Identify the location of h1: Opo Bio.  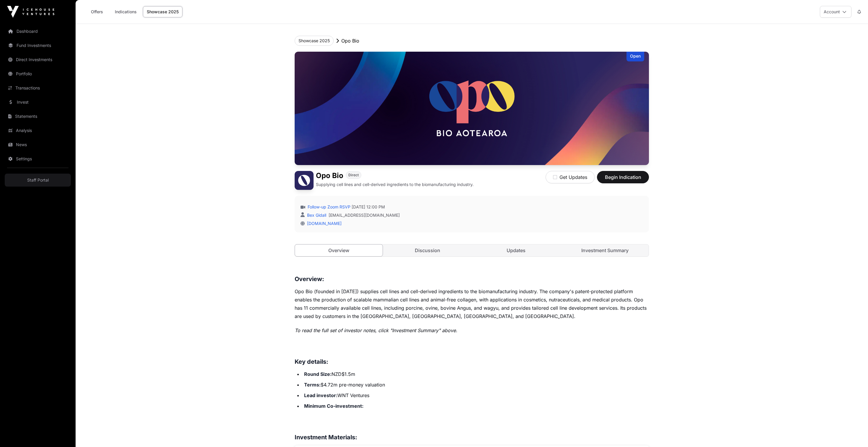
(329, 176).